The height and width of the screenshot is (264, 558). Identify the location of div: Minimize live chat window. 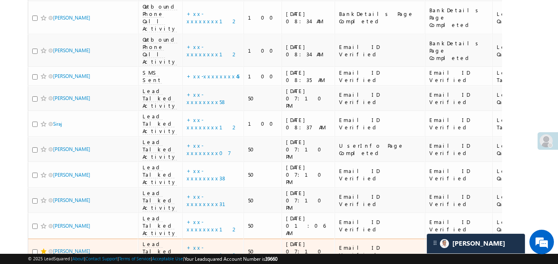
(144, 14).